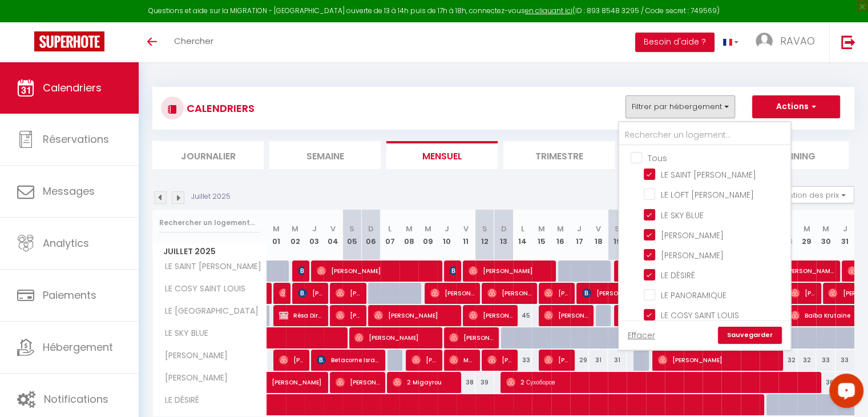  What do you see at coordinates (210, 251) in the screenshot?
I see `span: Juillet 2025` at bounding box center [210, 251].